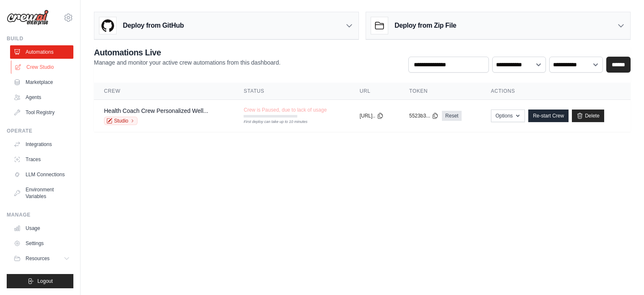 This screenshot has height=295, width=644. I want to click on img: GitHub Logo, so click(108, 25).